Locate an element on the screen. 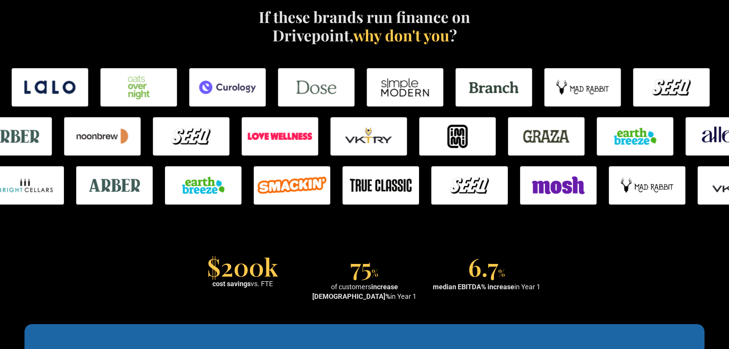  div: $200k is located at coordinates (243, 266).